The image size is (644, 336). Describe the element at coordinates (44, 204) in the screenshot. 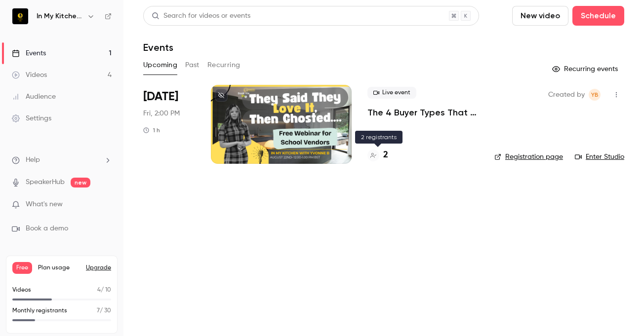

I see `span: What's new` at that location.